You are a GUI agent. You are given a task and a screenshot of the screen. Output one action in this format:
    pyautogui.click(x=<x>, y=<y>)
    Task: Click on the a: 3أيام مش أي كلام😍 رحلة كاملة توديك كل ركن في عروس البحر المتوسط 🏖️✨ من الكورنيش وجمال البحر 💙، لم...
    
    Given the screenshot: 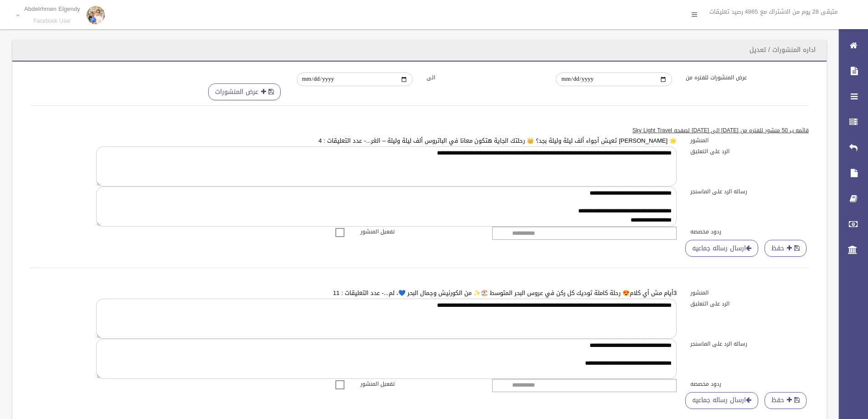 What is the action you would take?
    pyautogui.click(x=505, y=293)
    